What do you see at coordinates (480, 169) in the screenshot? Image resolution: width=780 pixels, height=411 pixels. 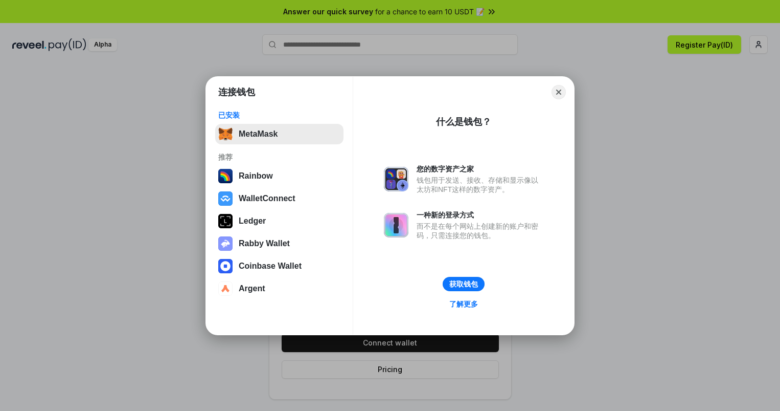 I see `div: 您的数字资产之家` at bounding box center [480, 169].